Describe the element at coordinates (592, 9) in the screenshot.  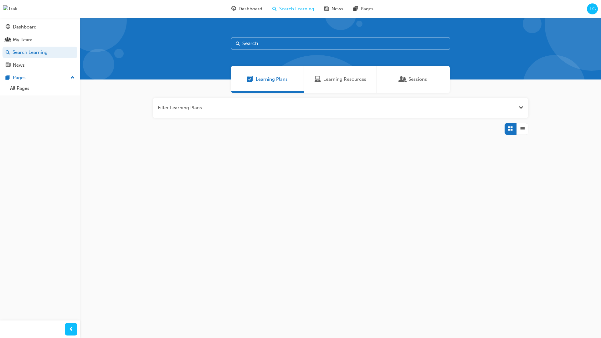
I see `button: TG` at that location.